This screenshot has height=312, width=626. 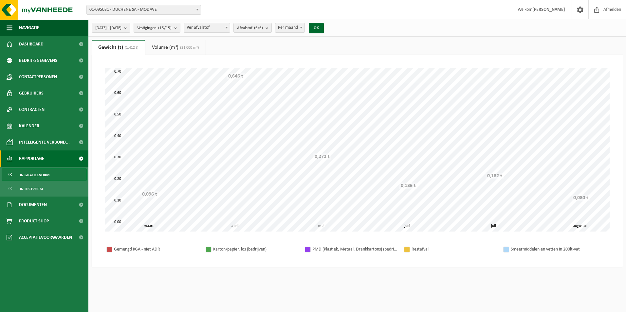 I want to click on button: Afvalstof(6/6), so click(x=252, y=28).